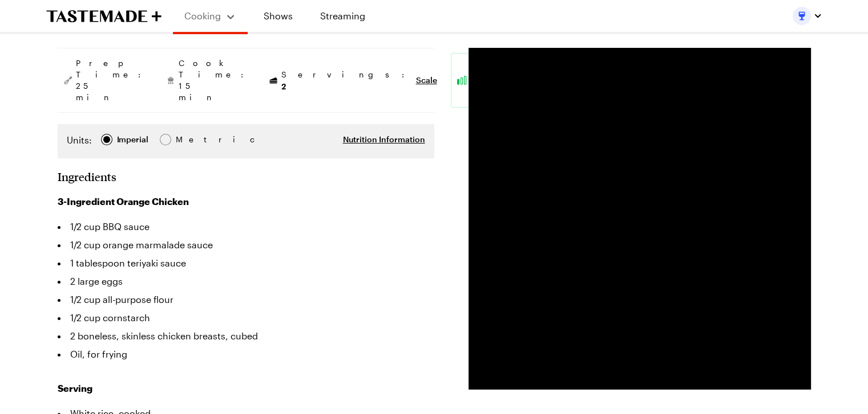 This screenshot has width=868, height=414. I want to click on li: 2 large eggs, so click(246, 282).